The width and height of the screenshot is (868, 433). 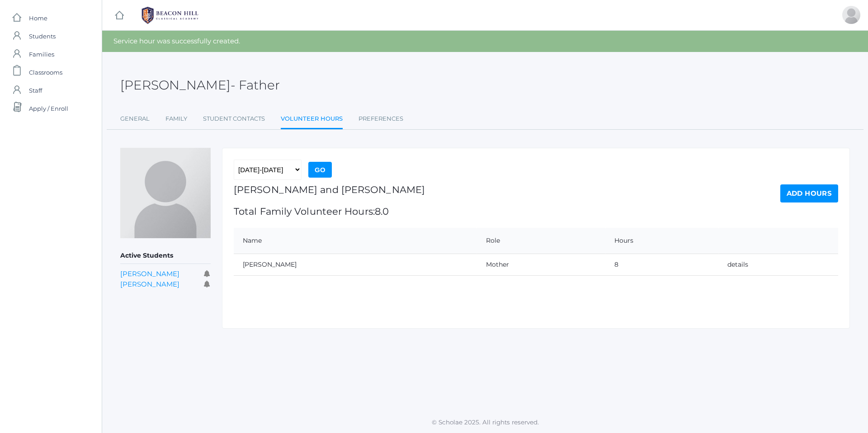 I want to click on a: Add Hours, so click(x=809, y=194).